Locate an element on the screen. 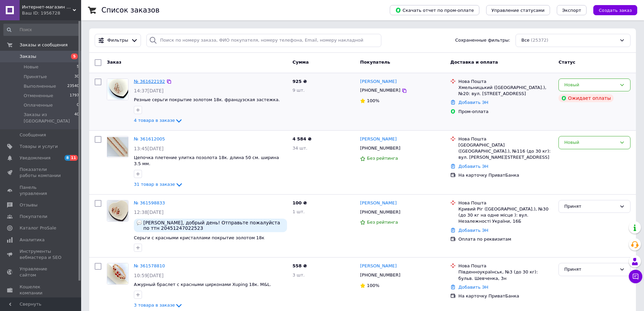  a: 3 товара в заказе is located at coordinates (158, 305).